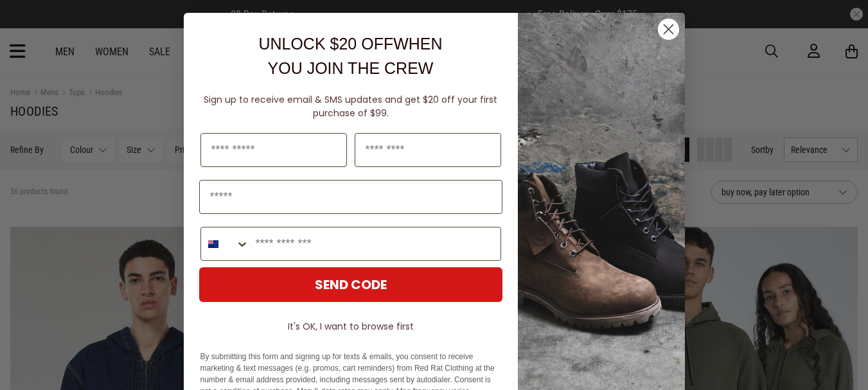  I want to click on span: YOU JOIN THE CREW, so click(351, 68).